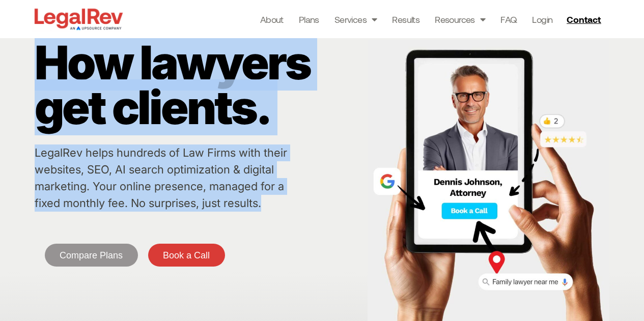 Image resolution: width=644 pixels, height=321 pixels. What do you see at coordinates (91, 255) in the screenshot?
I see `span: Compare Plans` at bounding box center [91, 255].